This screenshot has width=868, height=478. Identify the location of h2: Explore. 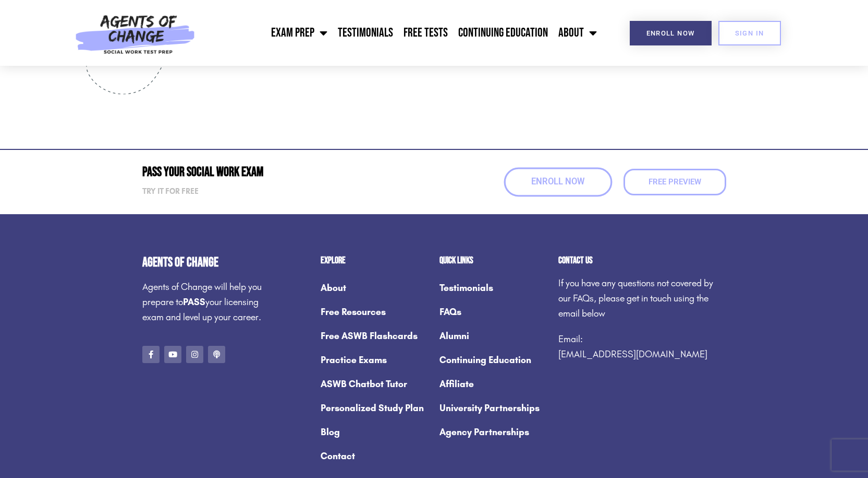
(375, 261).